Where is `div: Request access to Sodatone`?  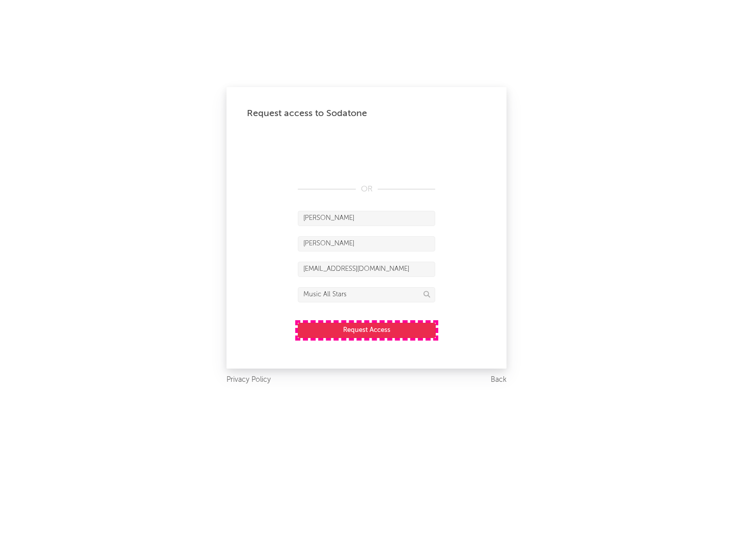
div: Request access to Sodatone is located at coordinates (366, 114).